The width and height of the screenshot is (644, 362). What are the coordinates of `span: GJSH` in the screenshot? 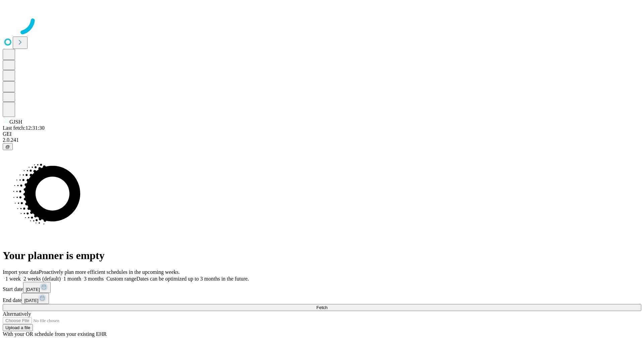 It's located at (16, 122).